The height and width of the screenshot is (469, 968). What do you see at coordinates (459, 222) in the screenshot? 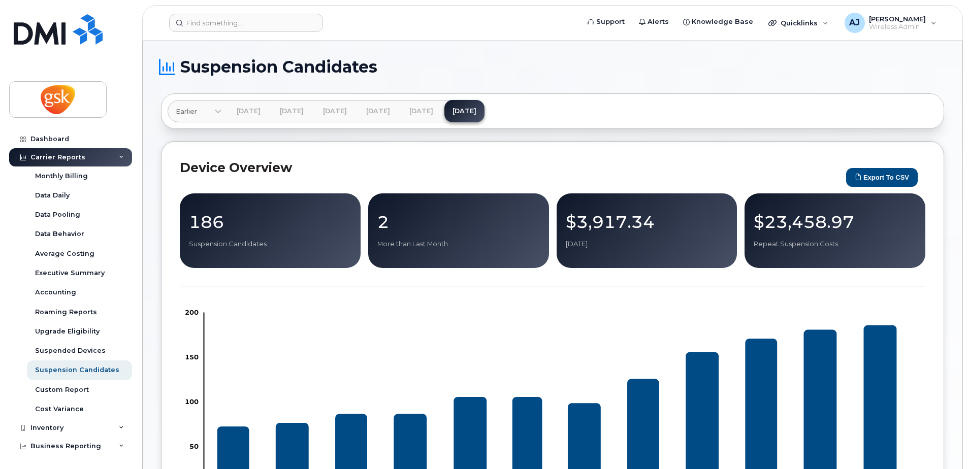
I see `p: 2` at bounding box center [459, 222].